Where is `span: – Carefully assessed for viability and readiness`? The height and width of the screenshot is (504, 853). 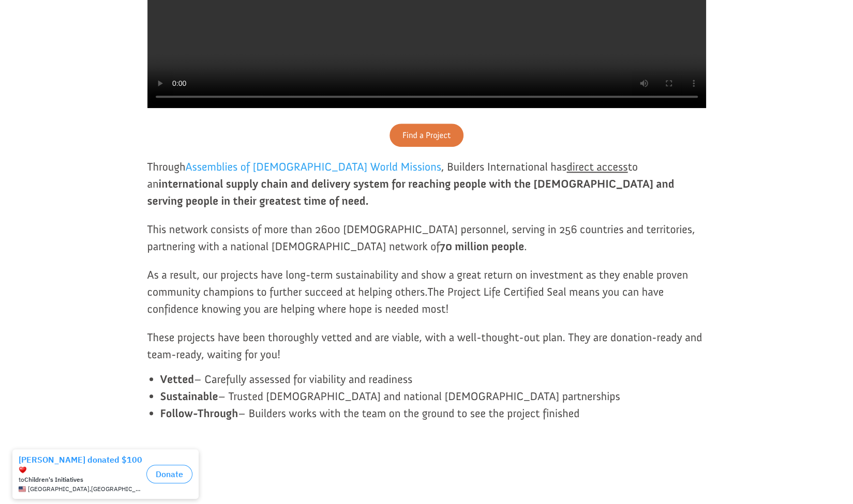
span: – Carefully assessed for viability and readiness is located at coordinates (287, 379).